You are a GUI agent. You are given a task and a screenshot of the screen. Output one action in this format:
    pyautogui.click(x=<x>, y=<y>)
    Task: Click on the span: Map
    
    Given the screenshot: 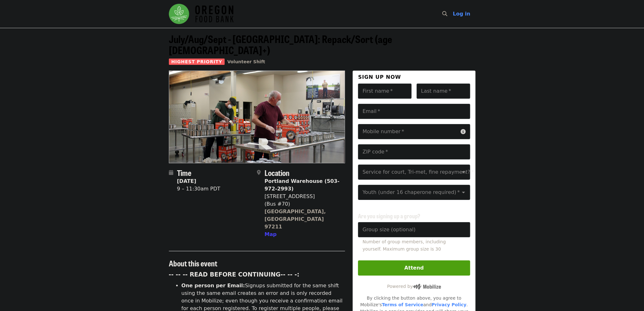 What is the action you would take?
    pyautogui.click(x=270, y=234)
    